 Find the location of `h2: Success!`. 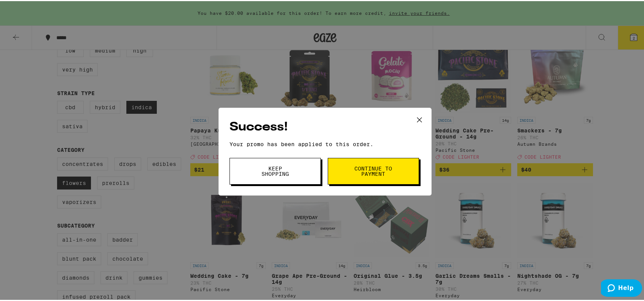

h2: Success! is located at coordinates (325, 126).